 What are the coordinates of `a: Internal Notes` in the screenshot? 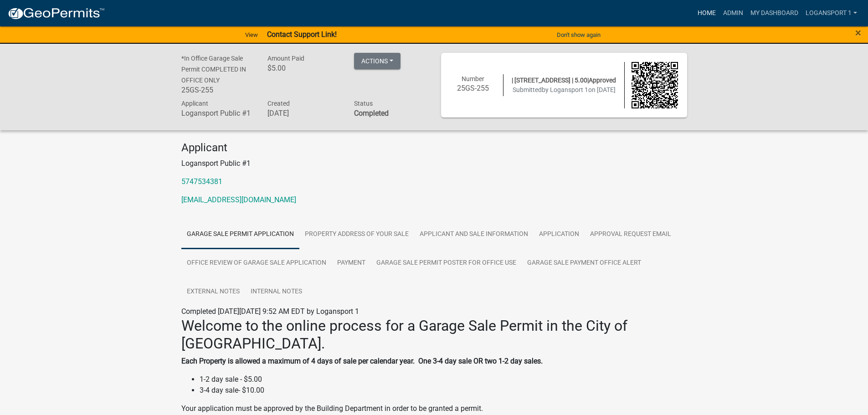 It's located at (276, 292).